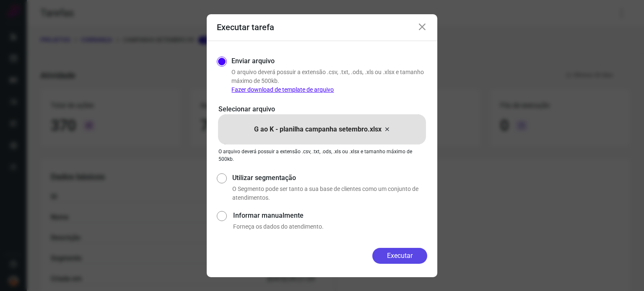 The height and width of the screenshot is (291, 644). Describe the element at coordinates (253, 61) in the screenshot. I see `label: Enviar arquivo` at that location.